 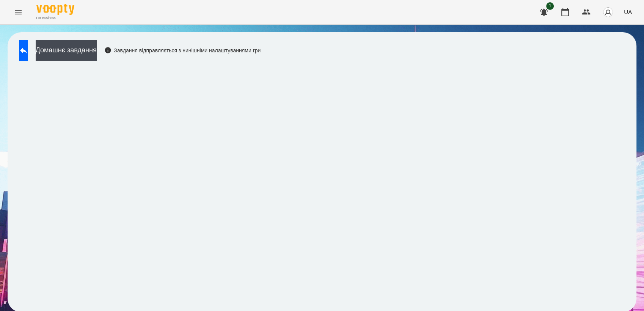 I want to click on div: Завдання відправляється з нинішніми налаштуваннями гри, so click(x=182, y=50).